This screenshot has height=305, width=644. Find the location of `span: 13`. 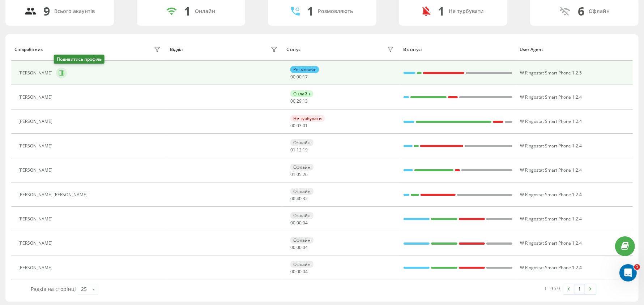

span: 13 is located at coordinates (305, 101).